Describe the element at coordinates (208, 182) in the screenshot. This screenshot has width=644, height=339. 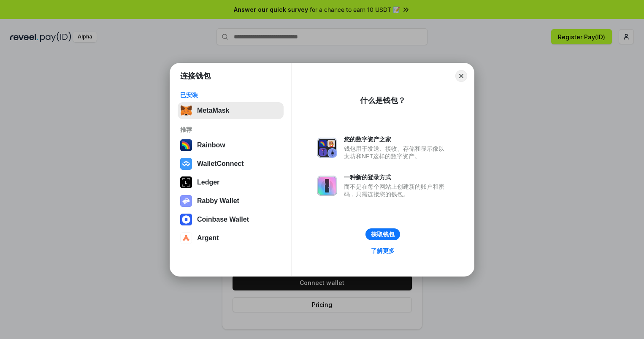
I see `div: Ledger` at that location.